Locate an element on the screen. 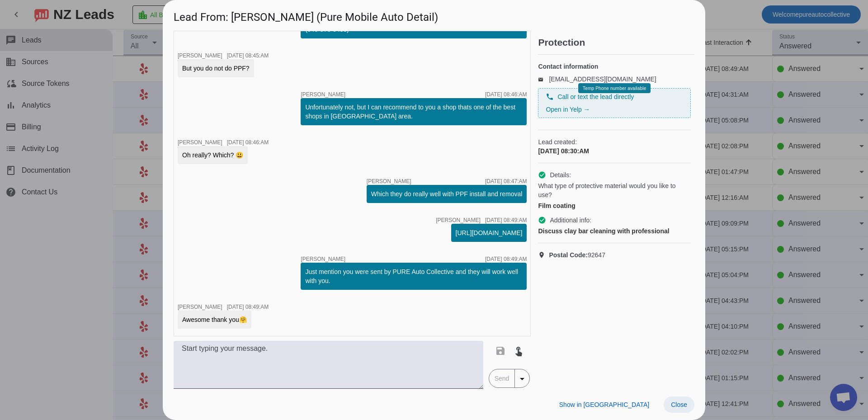 The height and width of the screenshot is (420, 868). strong: Postal Code: is located at coordinates (569, 255).